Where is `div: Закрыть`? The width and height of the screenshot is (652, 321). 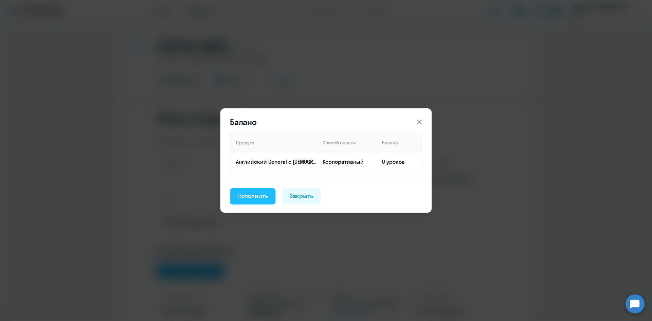
div: Закрыть is located at coordinates (302, 196).